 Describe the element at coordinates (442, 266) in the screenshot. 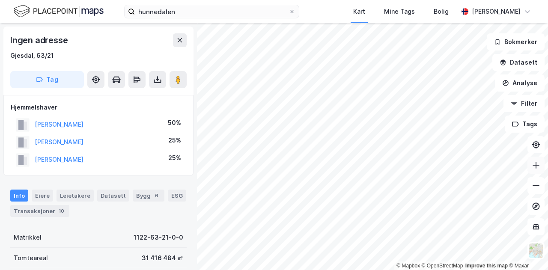

I see `a: OpenStreetMap` at that location.